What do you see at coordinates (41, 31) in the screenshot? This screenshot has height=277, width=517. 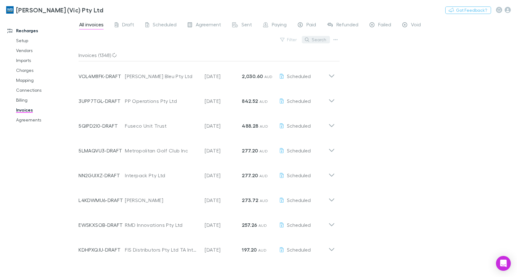 I see `a: Recharges` at bounding box center [41, 31].